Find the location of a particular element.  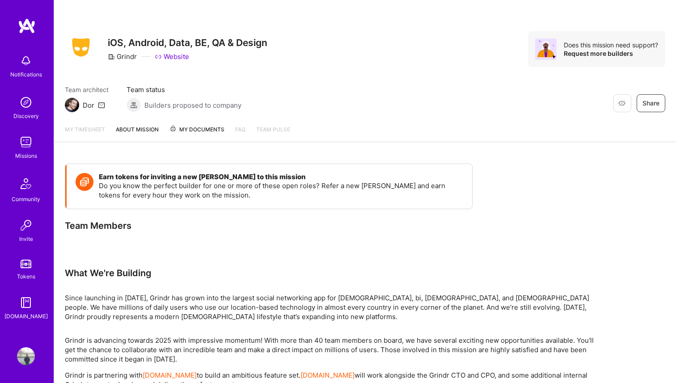

i: icon Mail is located at coordinates (101, 105).